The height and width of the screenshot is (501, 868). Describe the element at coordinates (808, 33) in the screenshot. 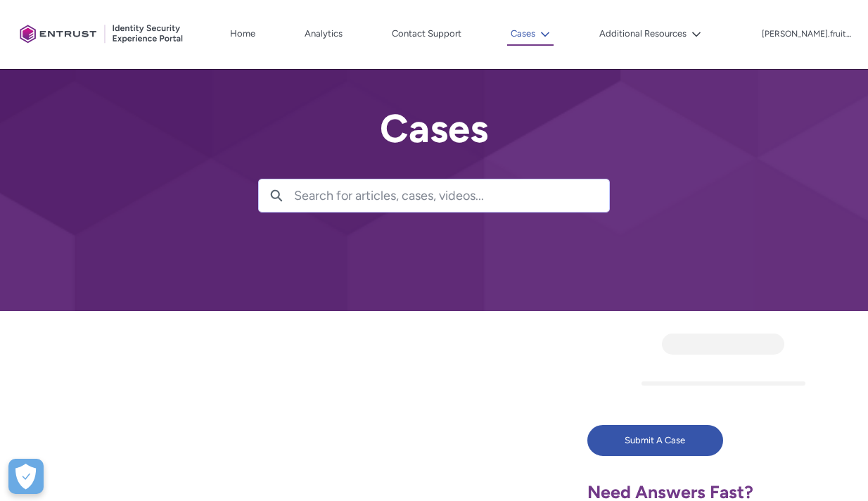

I see `button: User Profile dirk.fruitema` at that location.